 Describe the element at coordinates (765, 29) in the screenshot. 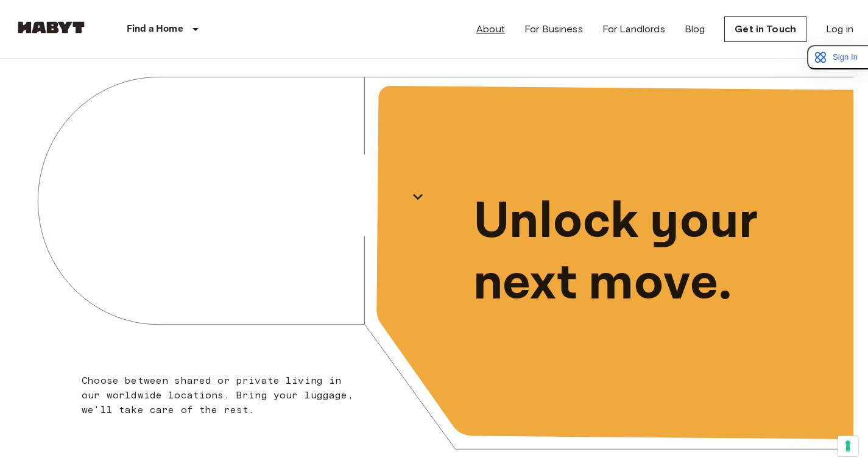

I see `a: Get in Touch` at that location.